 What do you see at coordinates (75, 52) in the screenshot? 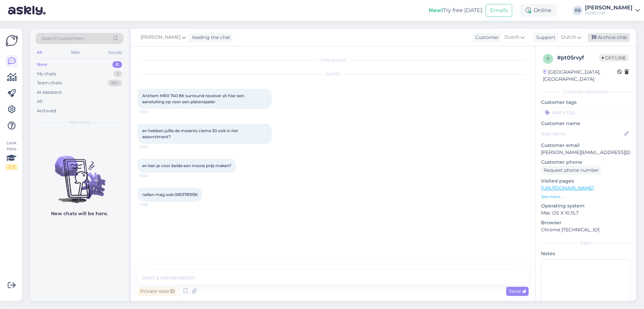
I see `div: Web` at bounding box center [75, 52].